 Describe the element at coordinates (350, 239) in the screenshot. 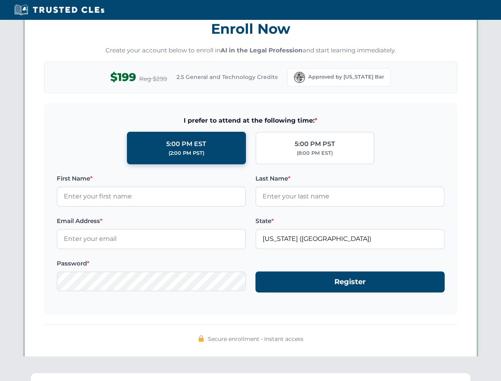

I see `input: Florida (FL)` at that location.